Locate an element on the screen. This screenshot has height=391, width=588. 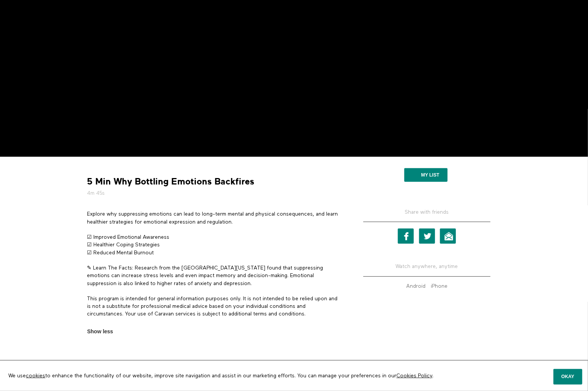
p: We use to enhance the functionality of our website, improve site navigation and assist in our mar... is located at coordinates (232, 376).